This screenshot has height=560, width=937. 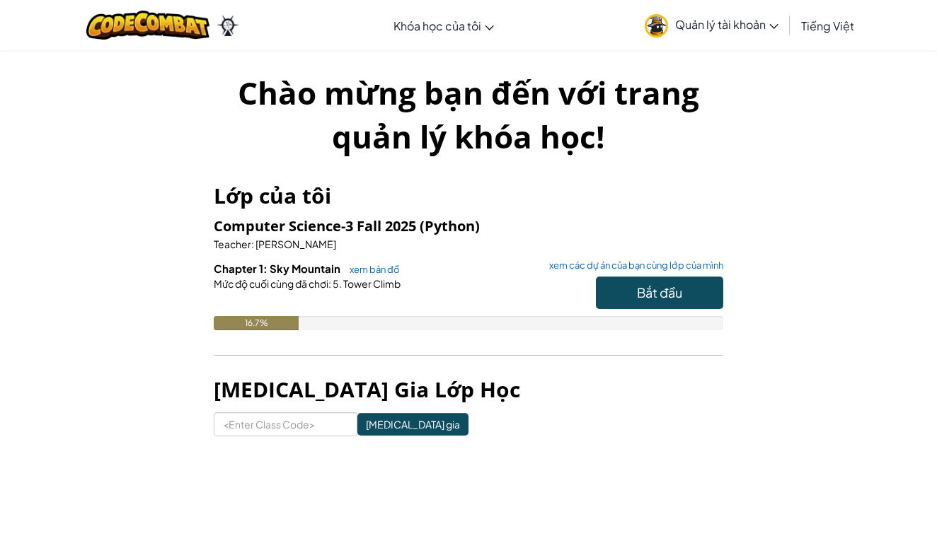 What do you see at coordinates (371, 283) in the screenshot?
I see `span: Tower Climb` at bounding box center [371, 283].